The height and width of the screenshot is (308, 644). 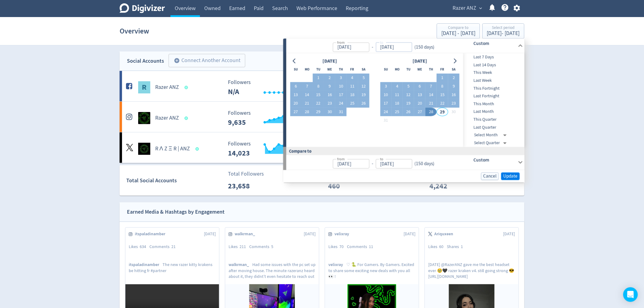 I want to click on div: Select period, so click(x=503, y=28).